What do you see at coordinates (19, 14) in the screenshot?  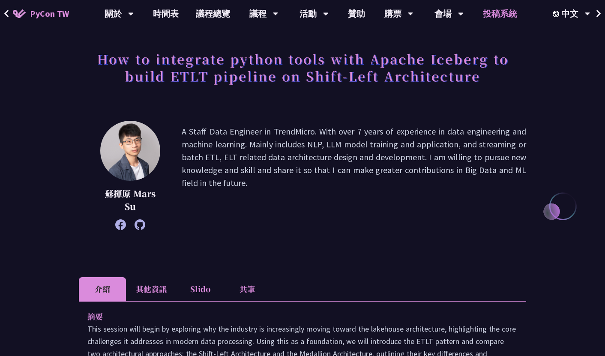 I see `img: Home icon of PyCon TW 2025` at bounding box center [19, 14].